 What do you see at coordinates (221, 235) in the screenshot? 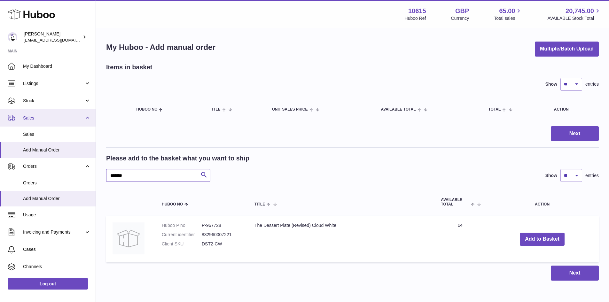
I see `dd: 832960007221` at bounding box center [221, 235].